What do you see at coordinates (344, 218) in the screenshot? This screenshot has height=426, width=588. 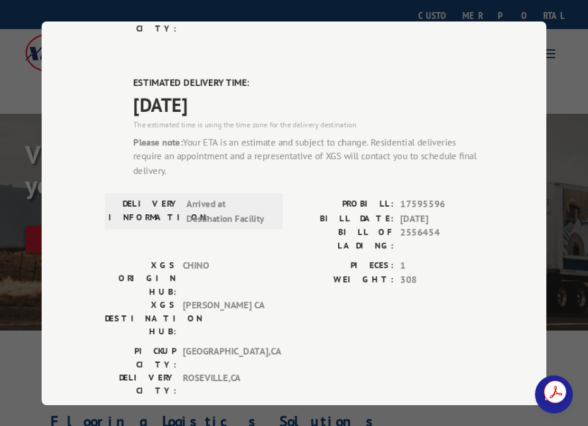 I see `label: BILL DATE:` at bounding box center [344, 218].